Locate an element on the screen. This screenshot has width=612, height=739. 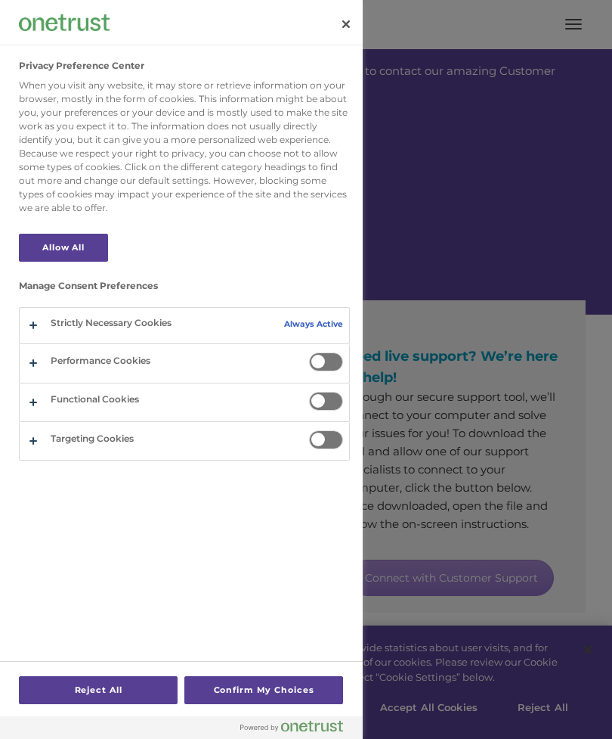
img: Powered by OneTrust Opens in a new Tab is located at coordinates (292, 726).